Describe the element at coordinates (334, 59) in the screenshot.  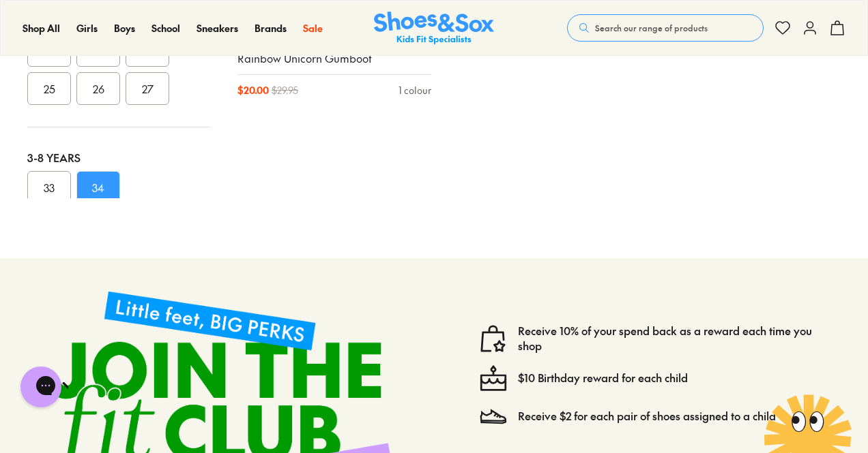
I see `a: Rainbow Unicorn Gumboot` at that location.